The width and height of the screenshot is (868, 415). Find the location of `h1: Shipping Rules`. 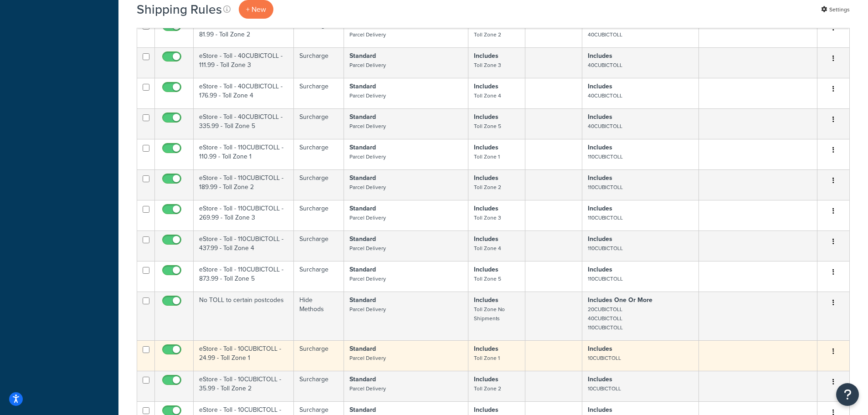

h1: Shipping Rules is located at coordinates (179, 9).